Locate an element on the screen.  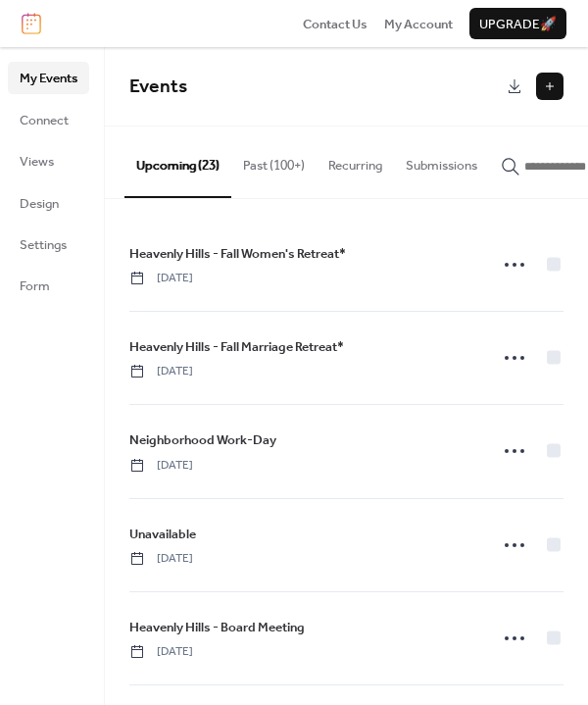
a: Connect is located at coordinates (48, 120).